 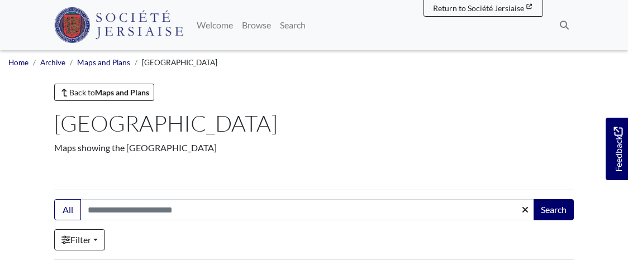 I want to click on a: Search, so click(x=293, y=25).